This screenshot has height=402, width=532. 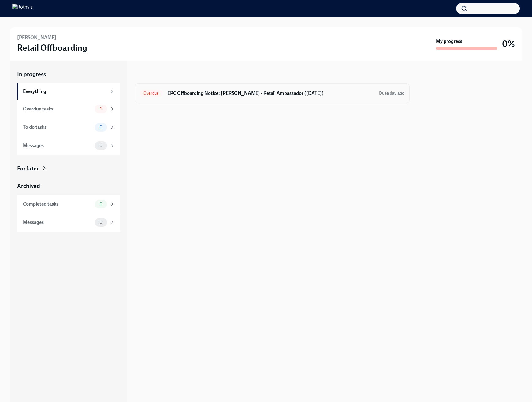 I want to click on a: Everything, so click(x=68, y=91).